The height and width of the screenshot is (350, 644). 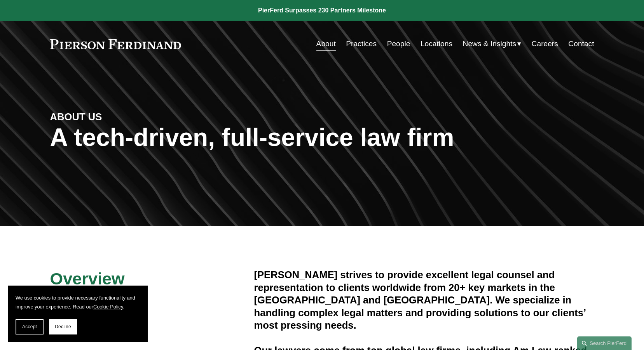 What do you see at coordinates (76, 117) in the screenshot?
I see `strong: ABOUT US` at bounding box center [76, 117].